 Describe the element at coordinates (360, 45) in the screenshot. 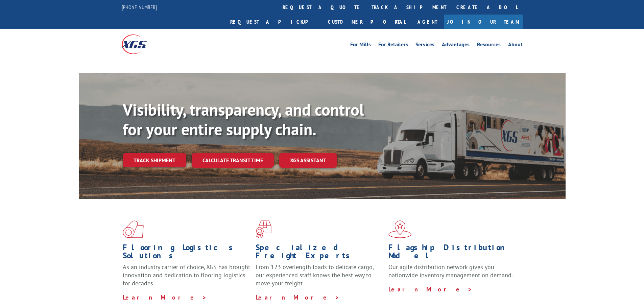

I see `a: For Mills` at that location.